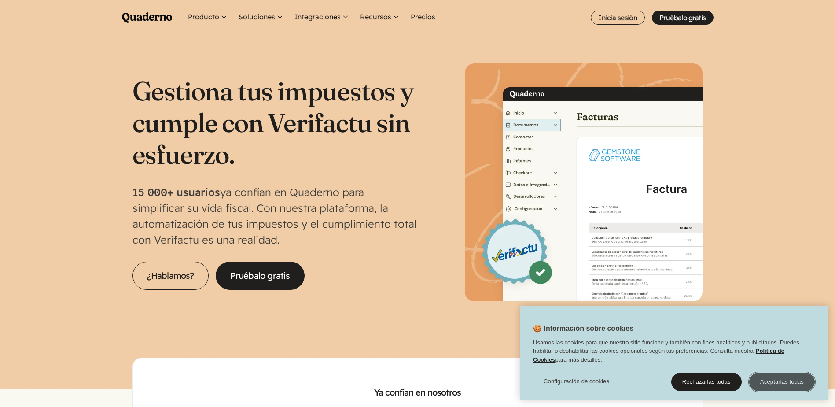 This screenshot has height=407, width=835. Describe the element at coordinates (170, 275) in the screenshot. I see `a: ¿Hablamos?` at that location.